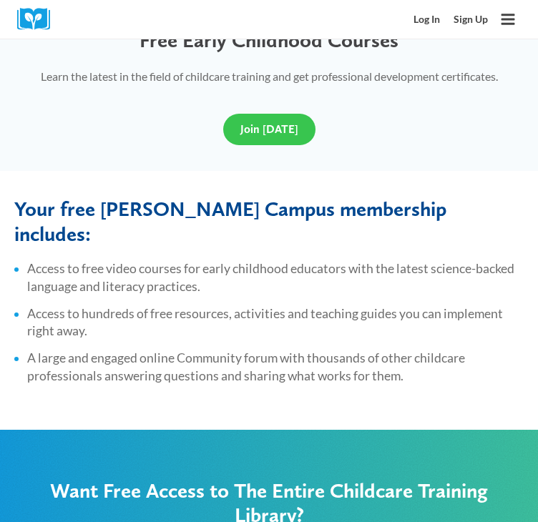  Describe the element at coordinates (269, 77) in the screenshot. I see `p: Learn the latest in the field of childcare training and get professional development certificates.` at that location.